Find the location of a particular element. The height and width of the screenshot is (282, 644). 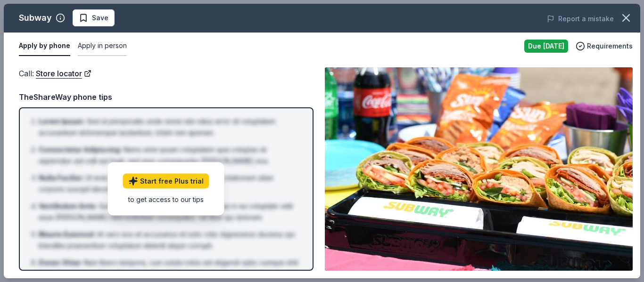

button: Save is located at coordinates (93, 18).